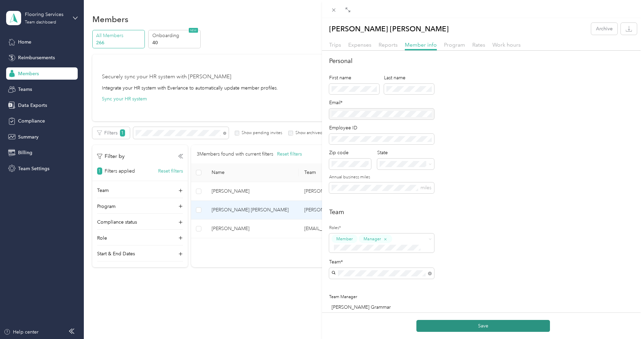 The height and width of the screenshot is (339, 644). Describe the element at coordinates (350, 152) in the screenshot. I see `div: Zip code` at that location.